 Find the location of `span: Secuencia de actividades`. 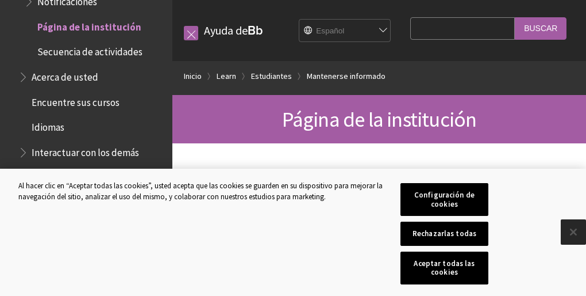

span: Secuencia de actividades is located at coordinates (90, 50).